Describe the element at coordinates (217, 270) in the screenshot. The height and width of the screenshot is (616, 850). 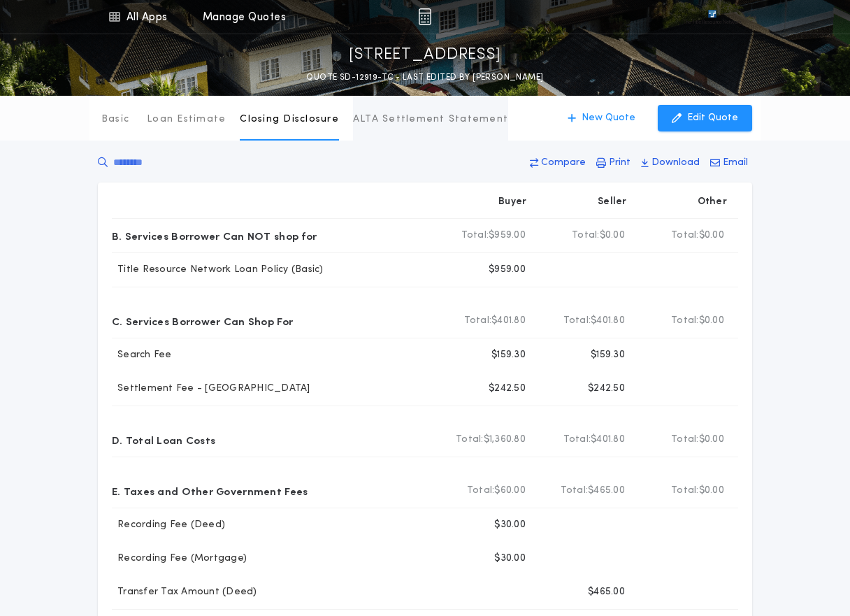
I see `p: Title Resource Network Loan Policy (Basic)` at that location.